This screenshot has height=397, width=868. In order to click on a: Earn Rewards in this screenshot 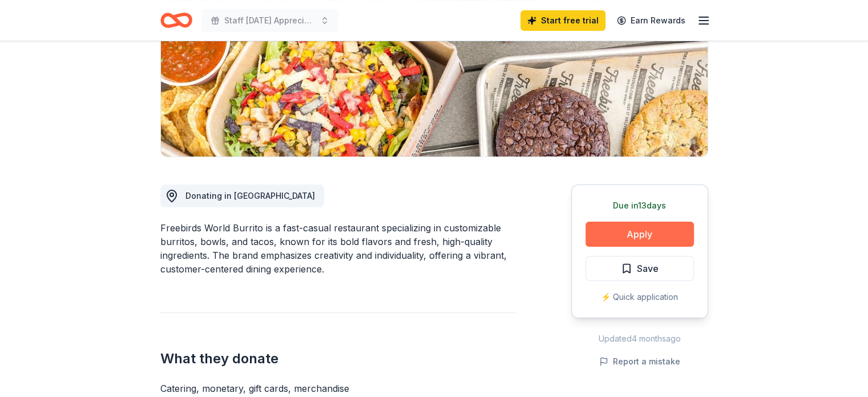, I will do `click(651, 21)`.